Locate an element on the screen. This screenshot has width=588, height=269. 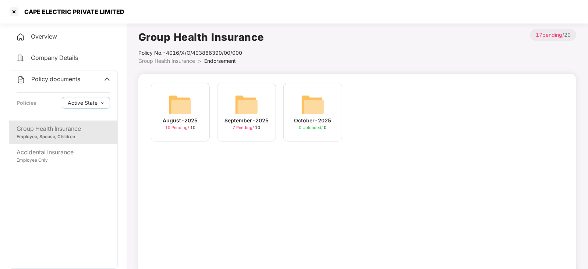
span: 10 Pending / is located at coordinates (178, 128).